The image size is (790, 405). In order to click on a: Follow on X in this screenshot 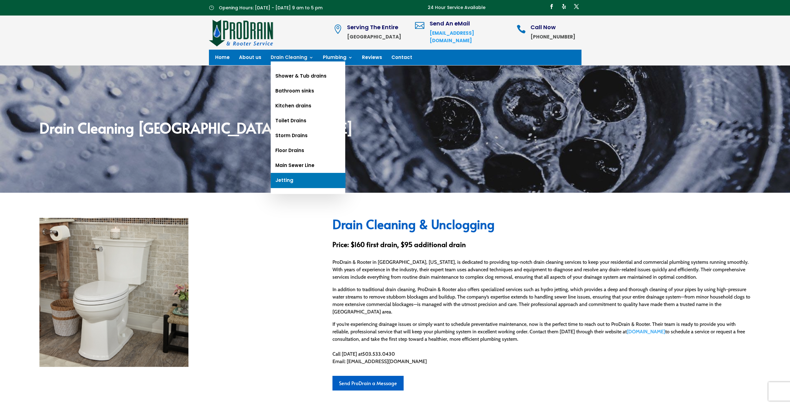, I will do `click(577, 7)`.